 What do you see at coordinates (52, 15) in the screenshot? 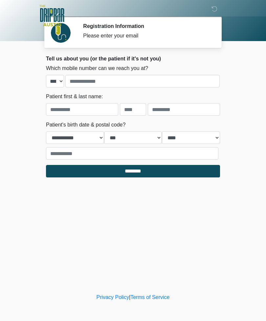
I see `img: The DRIPBaR - Austin The Domain Logo` at bounding box center [52, 15].